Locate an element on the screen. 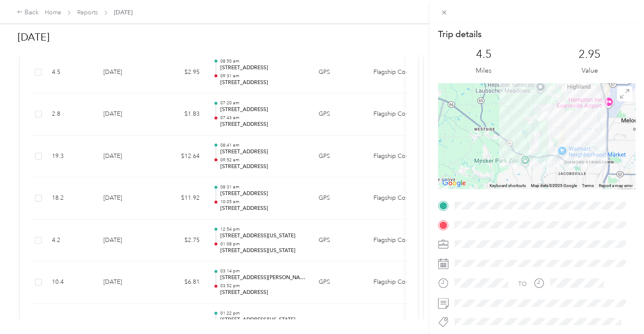 Image resolution: width=644 pixels, height=334 pixels. img: Google is located at coordinates (454, 184).